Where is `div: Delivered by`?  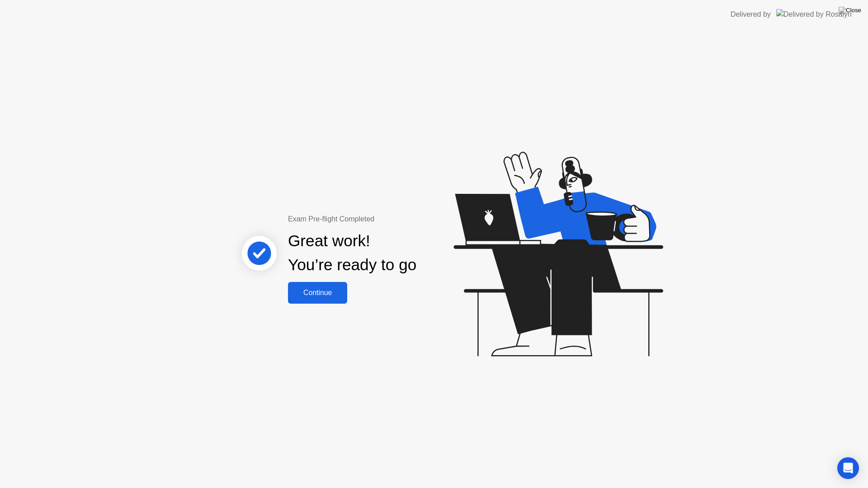 div: Delivered by is located at coordinates (751, 15).